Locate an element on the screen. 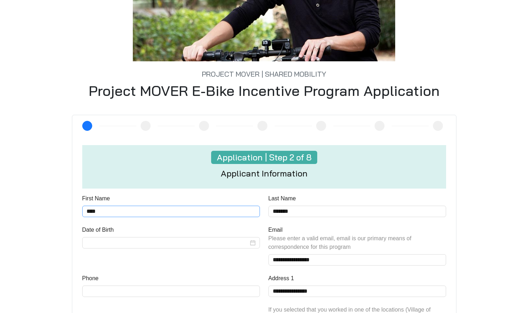  h5: Project MOVER | Shared Mobility is located at coordinates (264, 70).